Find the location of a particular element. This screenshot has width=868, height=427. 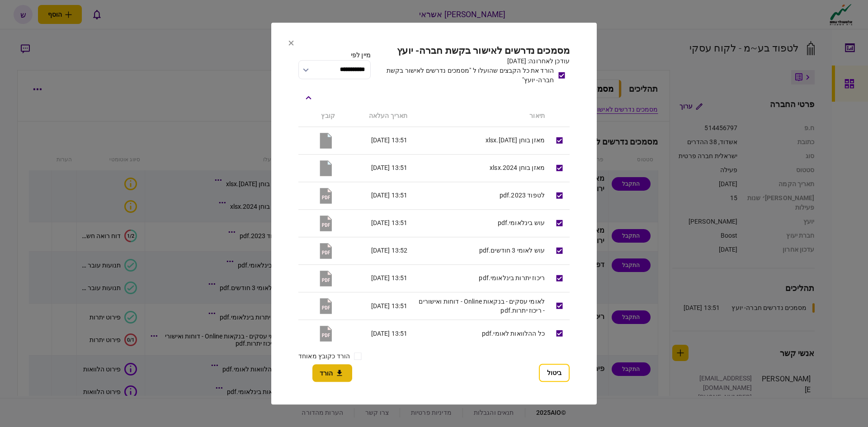

div: הורד את כל הקבצים שהועלו ל "מסמכים נדרשים לאישור בקשת חברה- יועץ" is located at coordinates (464, 76).